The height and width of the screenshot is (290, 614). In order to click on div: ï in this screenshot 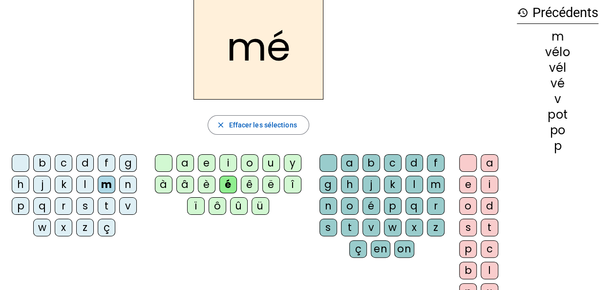, I will do `click(196, 206)`.